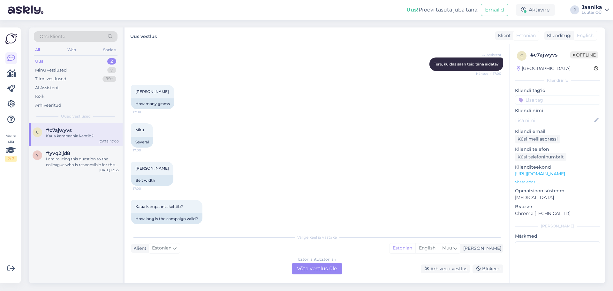 The image size is (613, 291). Describe the element at coordinates (557, 100) in the screenshot. I see `input: Lisa tag` at that location.